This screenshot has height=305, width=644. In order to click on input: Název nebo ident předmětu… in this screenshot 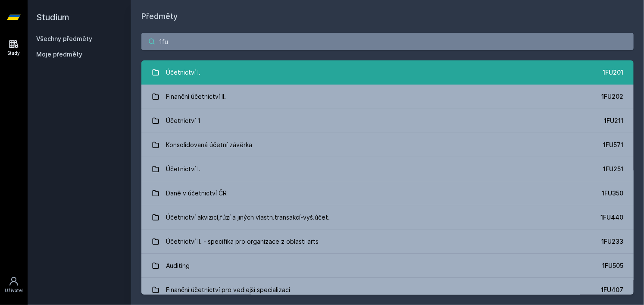, I will do `click(388, 41)`.